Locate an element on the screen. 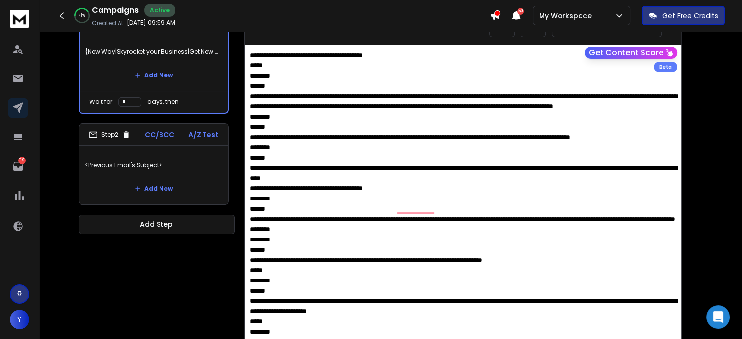  span: Y is located at coordinates (20, 319).